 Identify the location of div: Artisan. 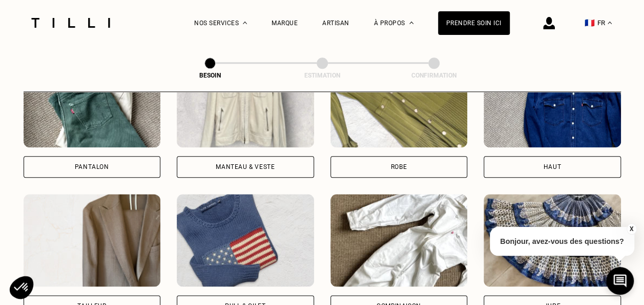
(335, 23).